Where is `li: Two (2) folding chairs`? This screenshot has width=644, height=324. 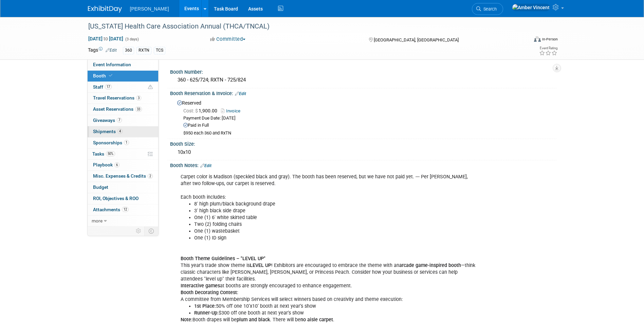 li: Two (2) folding chairs is located at coordinates (336, 224).